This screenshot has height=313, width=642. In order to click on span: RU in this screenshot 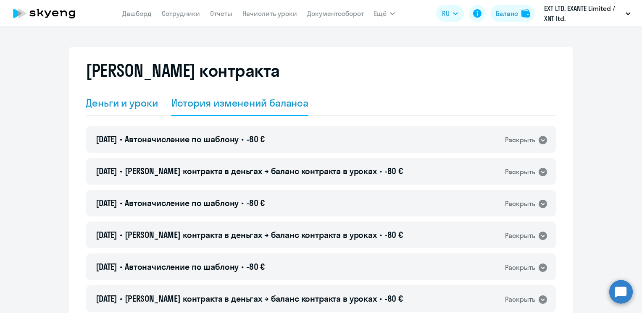, I will do `click(446, 13)`.